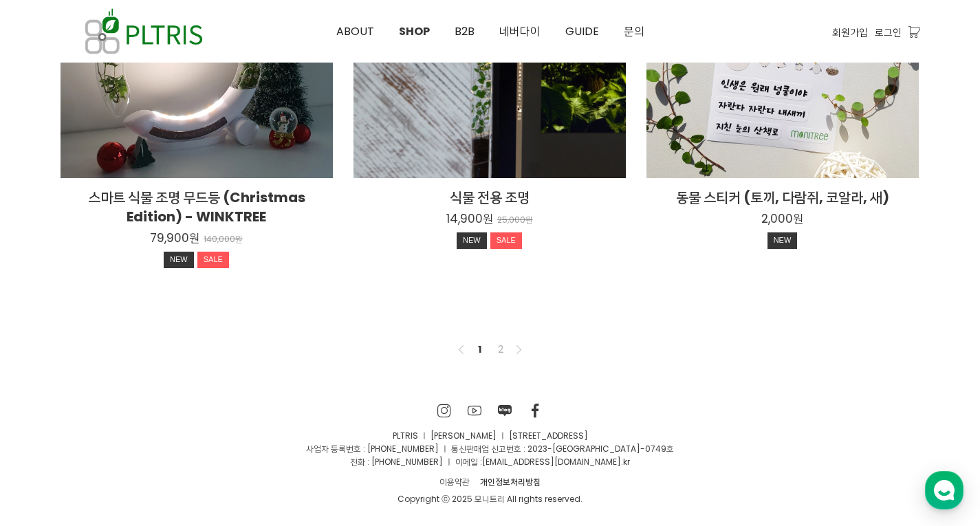 Image resolution: width=980 pixels, height=526 pixels. Describe the element at coordinates (500, 349) in the screenshot. I see `a: 2` at that location.